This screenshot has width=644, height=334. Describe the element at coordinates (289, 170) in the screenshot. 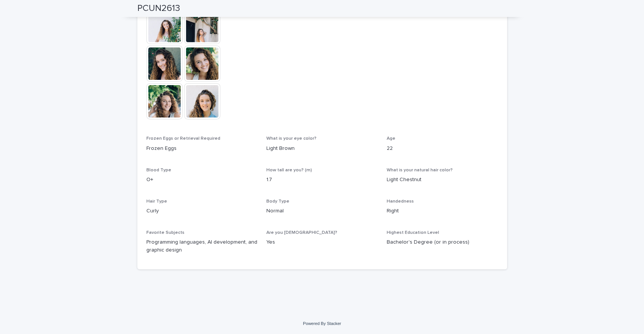

I see `span: How tall are you? (m)` at that location.